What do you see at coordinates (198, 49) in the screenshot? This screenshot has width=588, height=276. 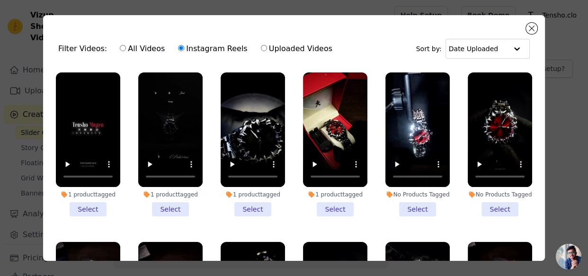 I see `div: Filter Videos:` at bounding box center [198, 49].